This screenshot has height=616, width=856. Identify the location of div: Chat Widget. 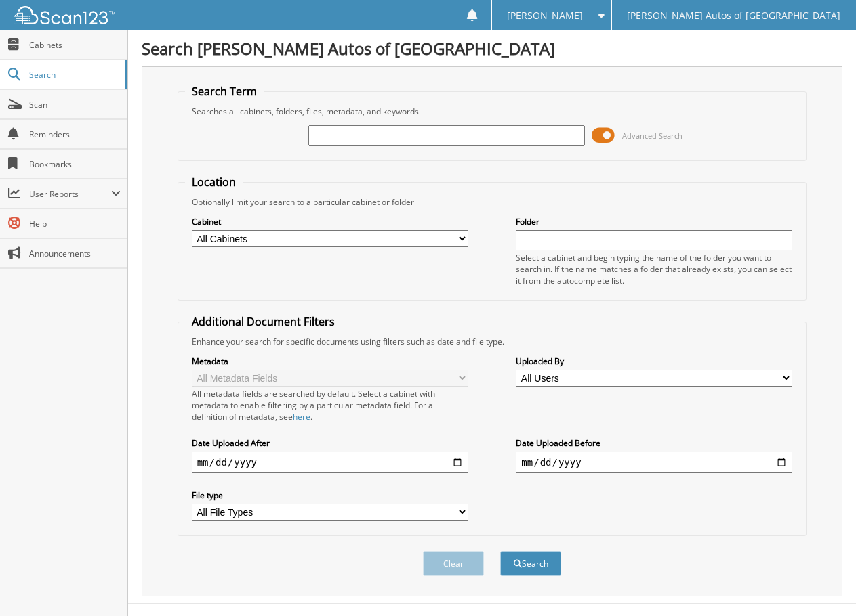
(821, 584).